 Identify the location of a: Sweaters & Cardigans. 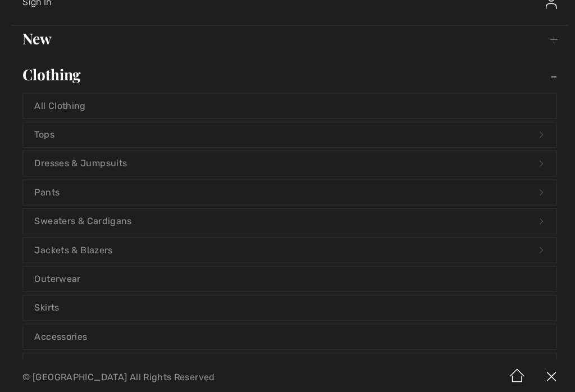
(288, 220).